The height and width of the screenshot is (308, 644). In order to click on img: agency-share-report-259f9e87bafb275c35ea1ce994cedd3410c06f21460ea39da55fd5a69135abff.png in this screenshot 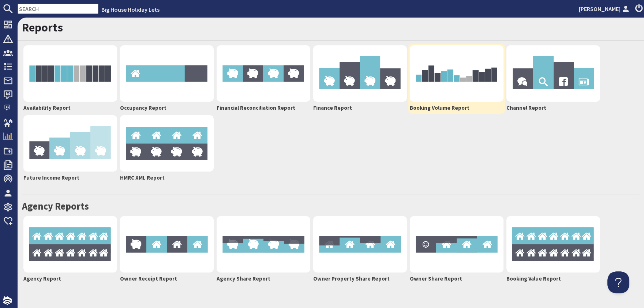, I will do `click(264, 245)`.